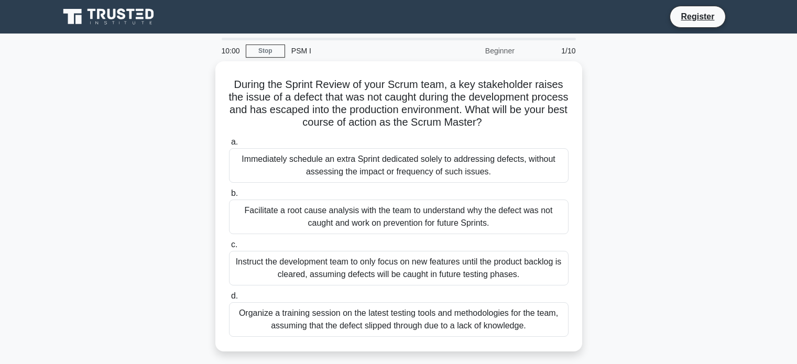  Describe the element at coordinates (231, 51) in the screenshot. I see `div: 10:00` at that location.